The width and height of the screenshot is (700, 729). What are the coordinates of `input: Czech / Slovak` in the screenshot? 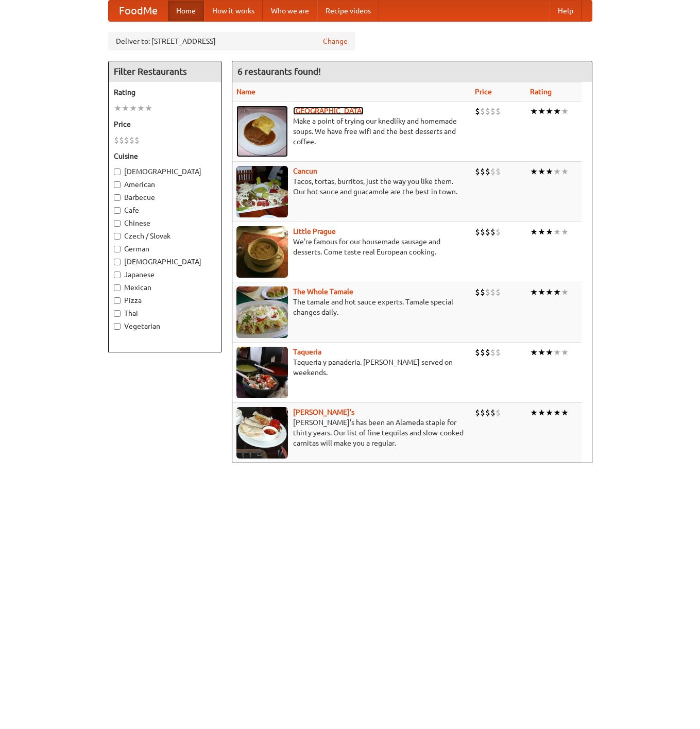 It's located at (117, 236).